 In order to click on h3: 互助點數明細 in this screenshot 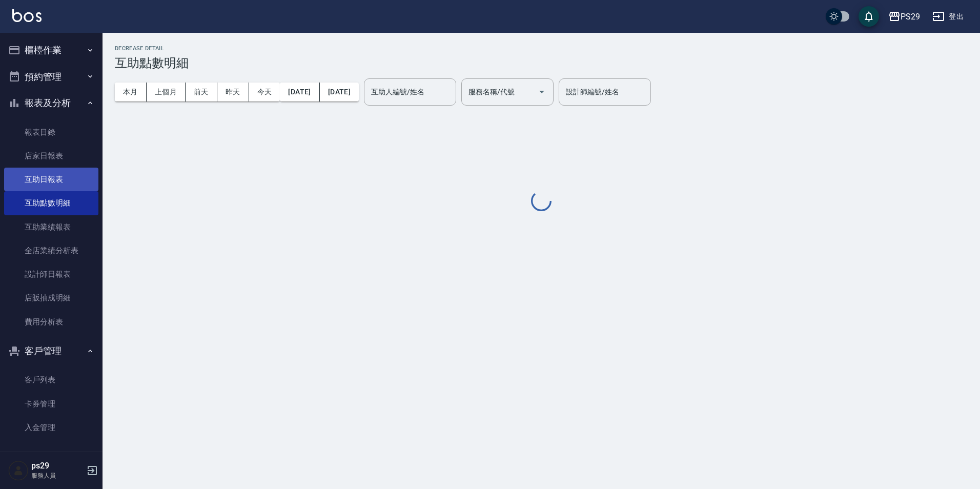, I will do `click(542, 63)`.